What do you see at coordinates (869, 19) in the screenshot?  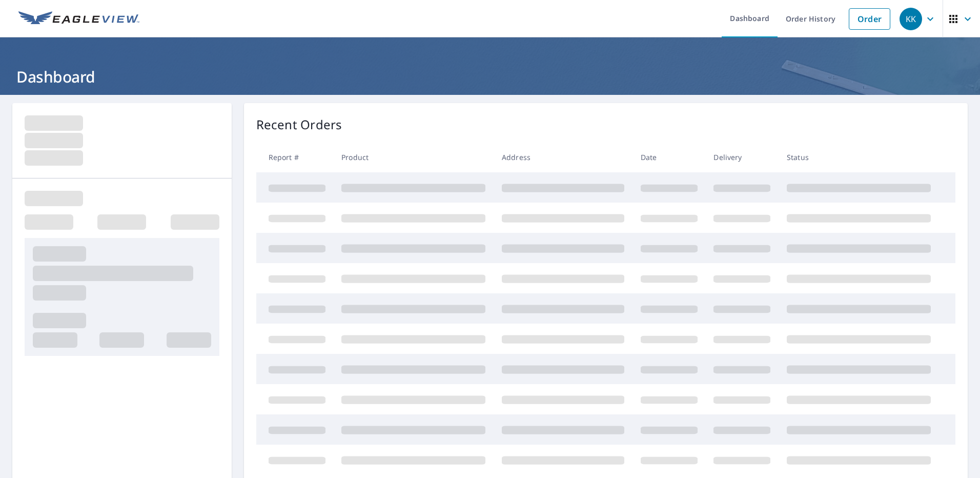 I see `a: Order` at bounding box center [869, 19].